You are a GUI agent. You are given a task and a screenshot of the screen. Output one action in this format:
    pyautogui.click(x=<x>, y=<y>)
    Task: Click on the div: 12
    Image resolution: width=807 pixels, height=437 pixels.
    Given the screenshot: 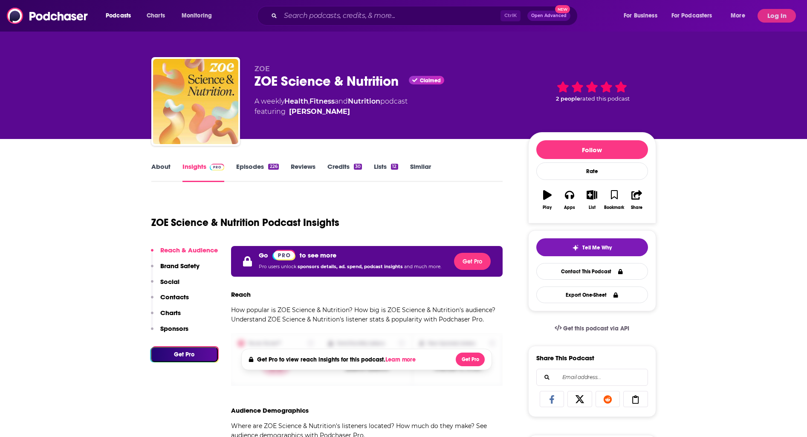 What is the action you would take?
    pyautogui.click(x=394, y=167)
    